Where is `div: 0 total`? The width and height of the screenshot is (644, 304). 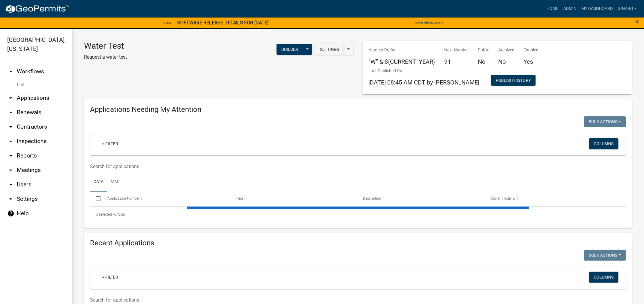 div: 0 total is located at coordinates (358, 214).